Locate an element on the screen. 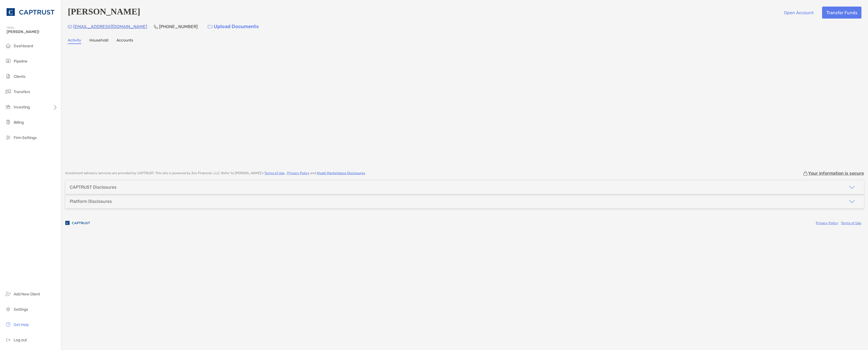 The width and height of the screenshot is (868, 350). p: Your information is secure is located at coordinates (836, 173).